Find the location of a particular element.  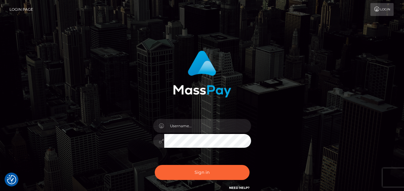

input: Username... is located at coordinates (208, 126).